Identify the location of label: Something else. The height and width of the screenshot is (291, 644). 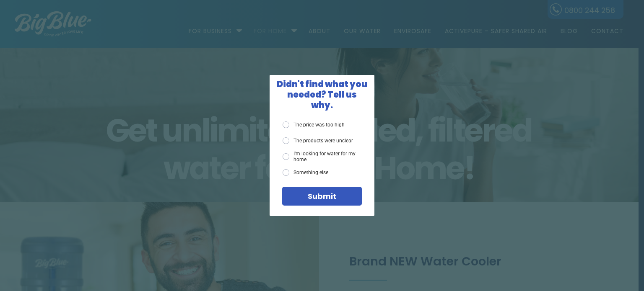
(305, 173).